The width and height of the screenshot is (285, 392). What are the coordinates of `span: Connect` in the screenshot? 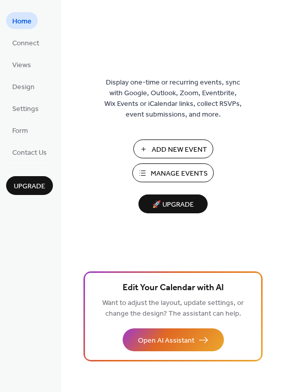 It's located at (25, 43).